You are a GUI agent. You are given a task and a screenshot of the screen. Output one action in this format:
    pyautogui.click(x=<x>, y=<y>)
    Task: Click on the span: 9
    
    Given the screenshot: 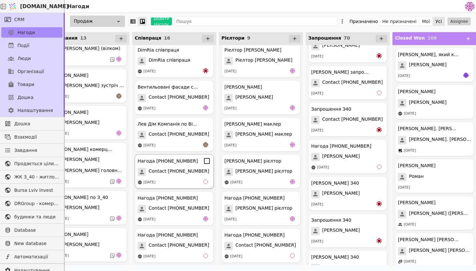 What is the action you would take?
    pyautogui.click(x=249, y=38)
    